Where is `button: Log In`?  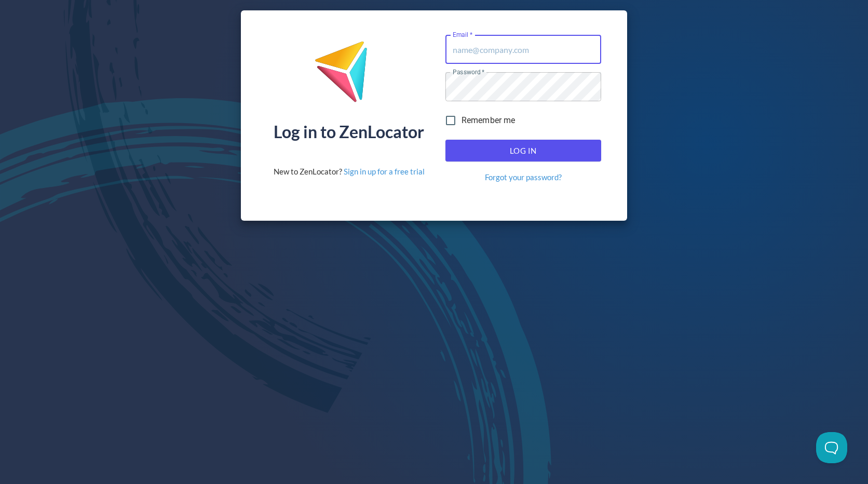 button: Log In is located at coordinates (523, 150).